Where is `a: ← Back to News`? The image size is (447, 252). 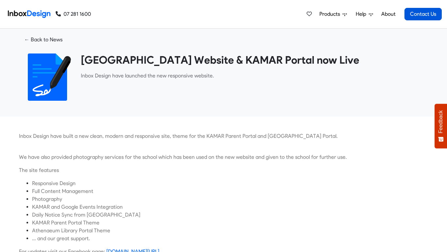
a: ← Back to News is located at coordinates (43, 40).